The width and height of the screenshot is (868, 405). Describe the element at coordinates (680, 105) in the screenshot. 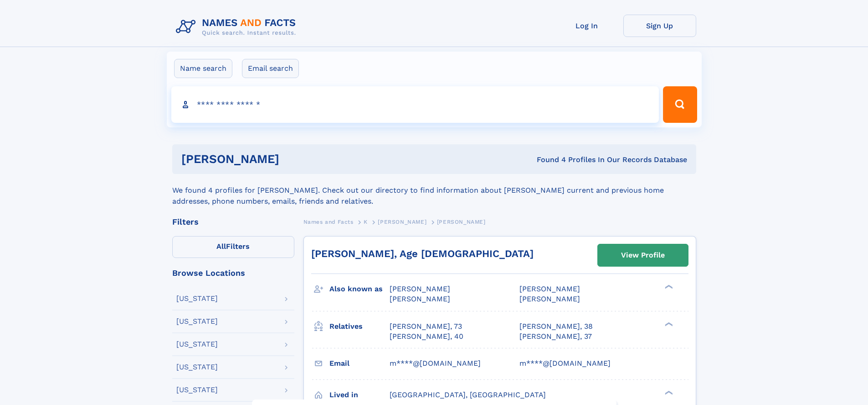

I see `button: Search Button` at that location.